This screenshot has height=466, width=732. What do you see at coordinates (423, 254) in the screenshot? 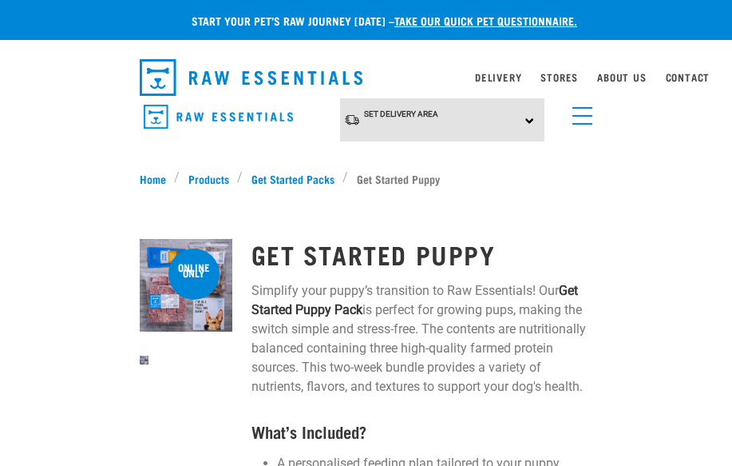
I see `h1: Get Started Puppy` at bounding box center [423, 254].